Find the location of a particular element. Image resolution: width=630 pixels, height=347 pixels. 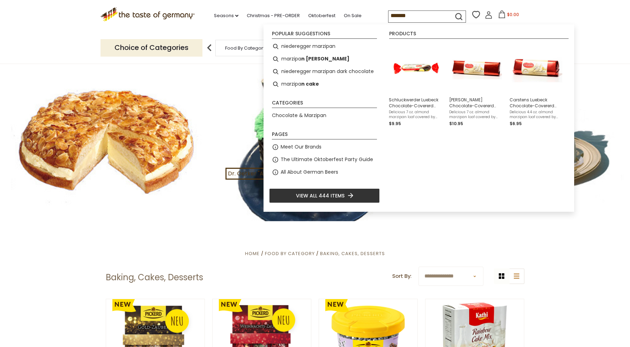

a: Christmas - PRE-ORDER is located at coordinates (273, 16).